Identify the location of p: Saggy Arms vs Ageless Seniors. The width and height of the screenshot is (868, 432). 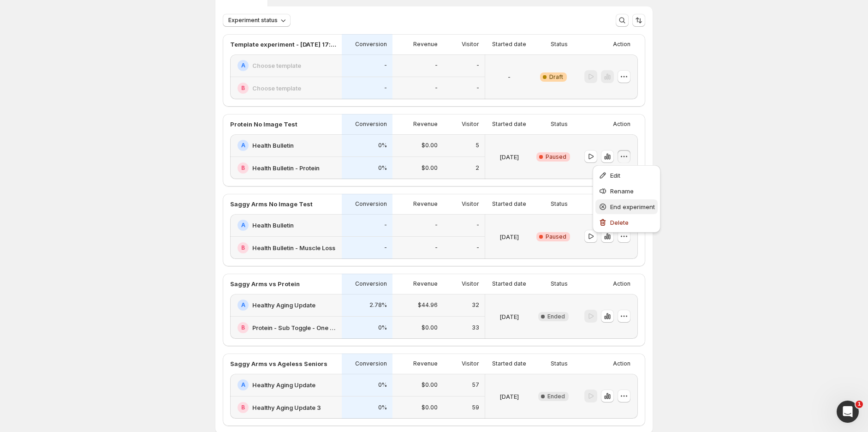
(279, 363).